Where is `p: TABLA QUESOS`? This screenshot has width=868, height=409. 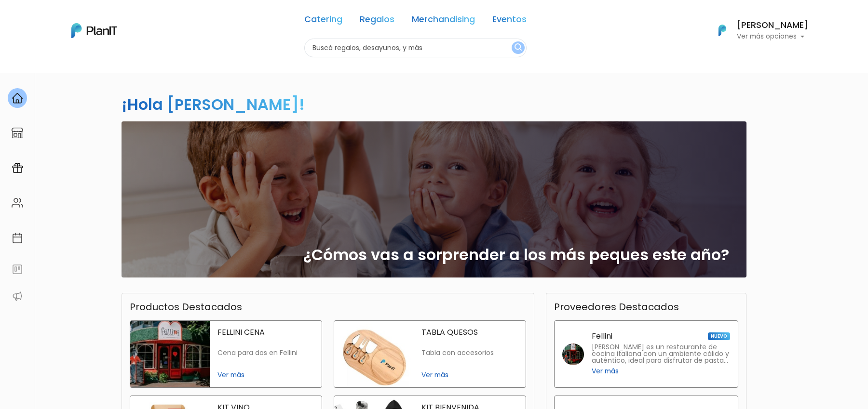 p: TABLA QUESOS is located at coordinates (470, 332).